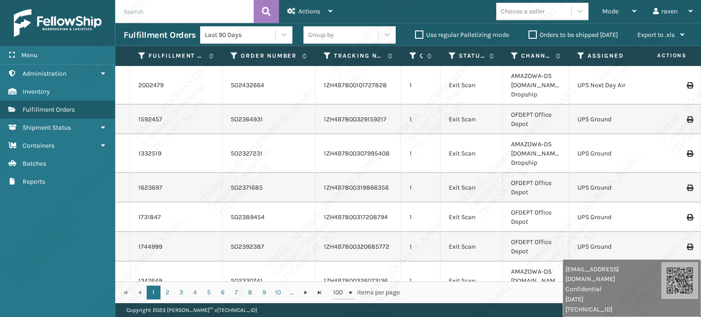  I want to click on span: Batches, so click(34, 163).